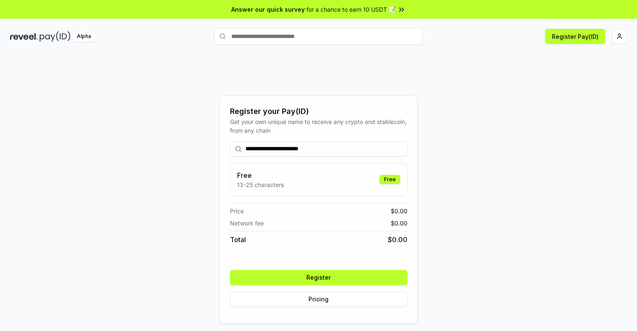 Image resolution: width=637 pixels, height=331 pixels. I want to click on button: Register, so click(318, 278).